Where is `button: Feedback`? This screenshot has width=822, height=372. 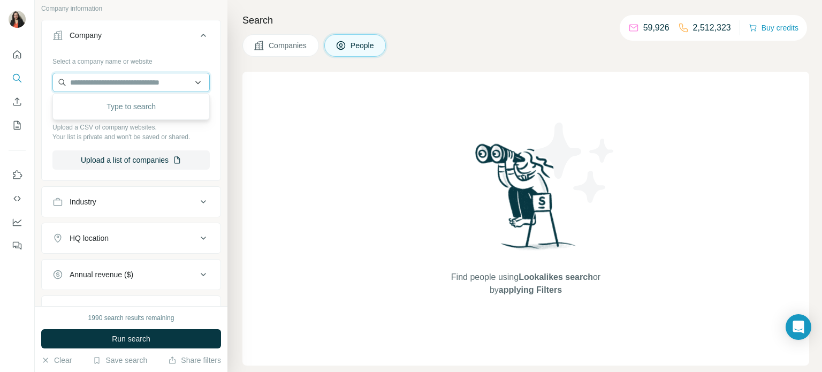
button: Feedback is located at coordinates (17, 246).